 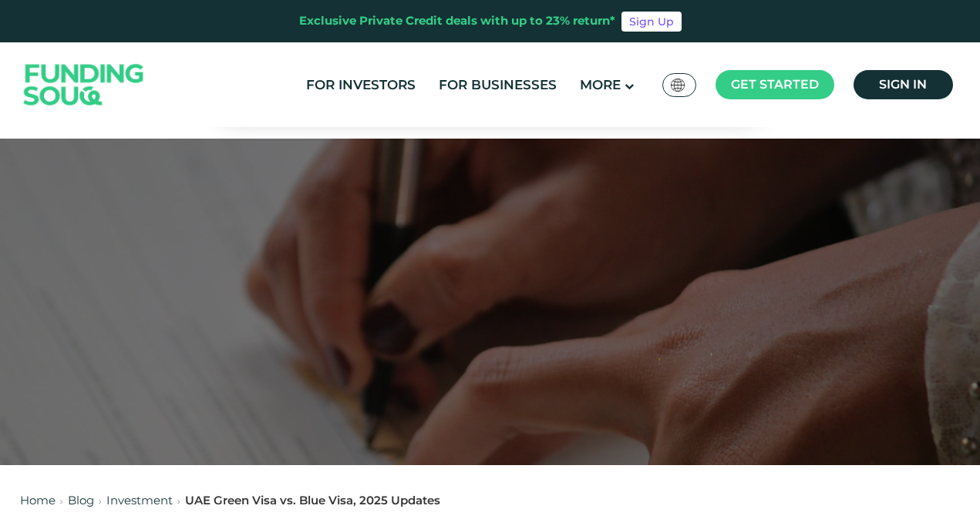 I want to click on span: Get started, so click(x=775, y=84).